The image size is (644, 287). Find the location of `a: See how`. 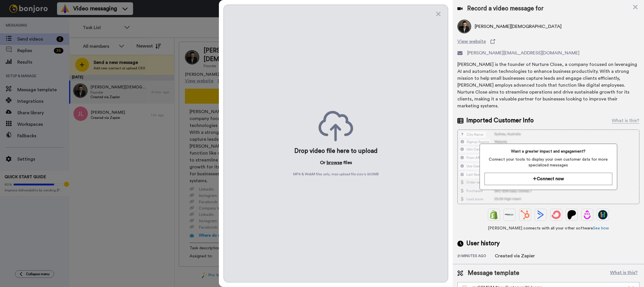

a: See how is located at coordinates (600, 229).